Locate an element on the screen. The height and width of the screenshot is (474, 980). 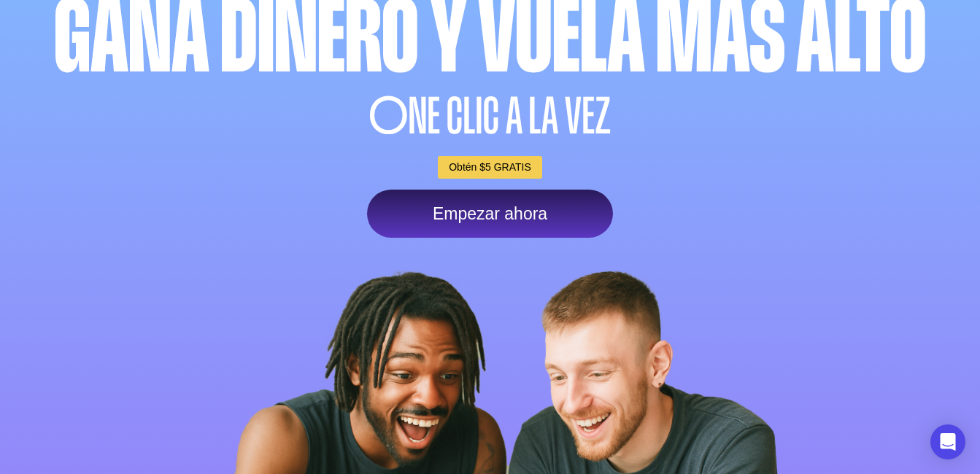
a: Empezar ahora is located at coordinates (490, 214).